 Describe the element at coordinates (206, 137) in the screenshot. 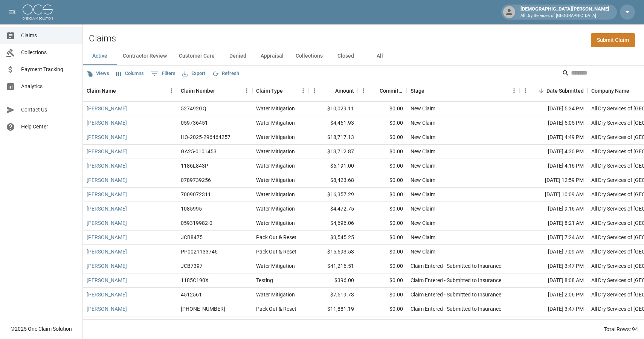

I see `div: HO-2025-296464257` at that location.